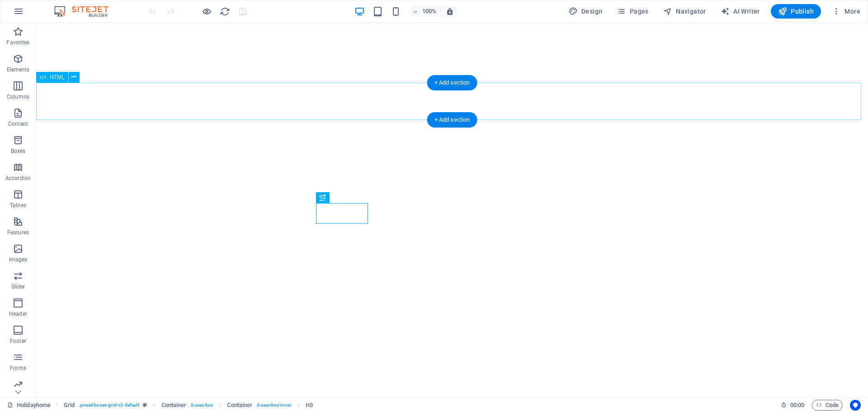  I want to click on span: Publish, so click(796, 12).